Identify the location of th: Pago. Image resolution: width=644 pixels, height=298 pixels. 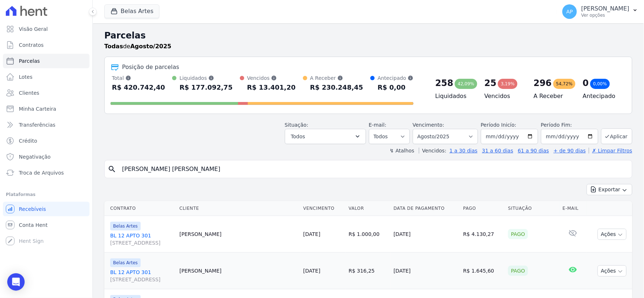
(483, 208).